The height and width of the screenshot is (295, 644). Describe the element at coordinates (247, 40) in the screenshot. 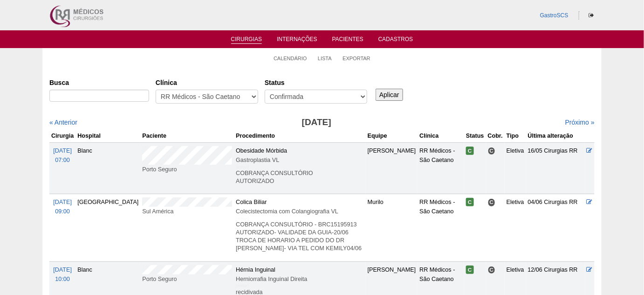

I see `a: Cirurgias` at that location.